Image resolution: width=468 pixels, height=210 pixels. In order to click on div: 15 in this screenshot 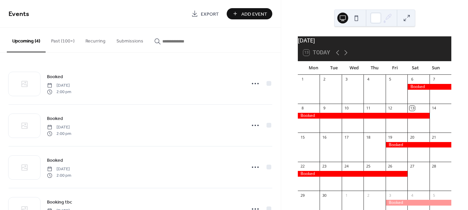, I will do `click(302, 137)`.